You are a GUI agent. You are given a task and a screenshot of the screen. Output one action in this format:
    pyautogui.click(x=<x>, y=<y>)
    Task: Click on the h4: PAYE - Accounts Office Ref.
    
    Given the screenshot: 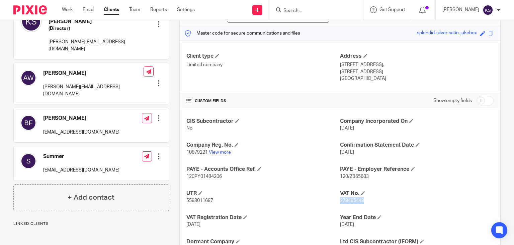 What is the action you would take?
    pyautogui.click(x=263, y=169)
    